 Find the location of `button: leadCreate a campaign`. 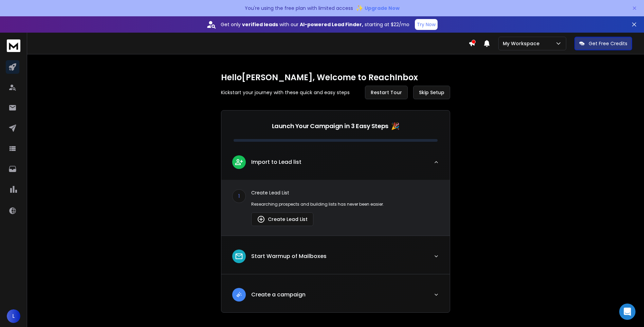

button: leadCreate a campaign is located at coordinates (336, 297).